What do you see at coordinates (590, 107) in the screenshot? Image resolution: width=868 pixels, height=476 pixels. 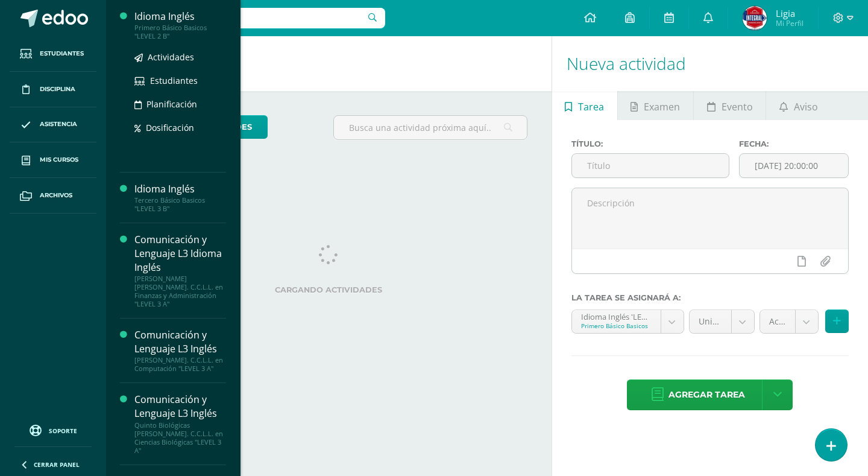 I see `span: Tarea` at bounding box center [590, 107].